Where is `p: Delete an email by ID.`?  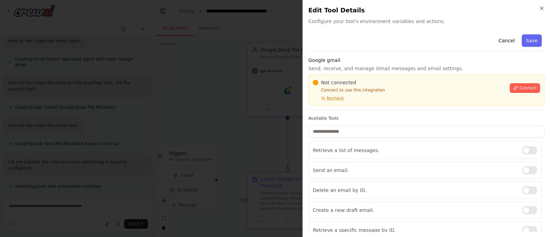 p: Delete an email by ID. is located at coordinates (414, 190).